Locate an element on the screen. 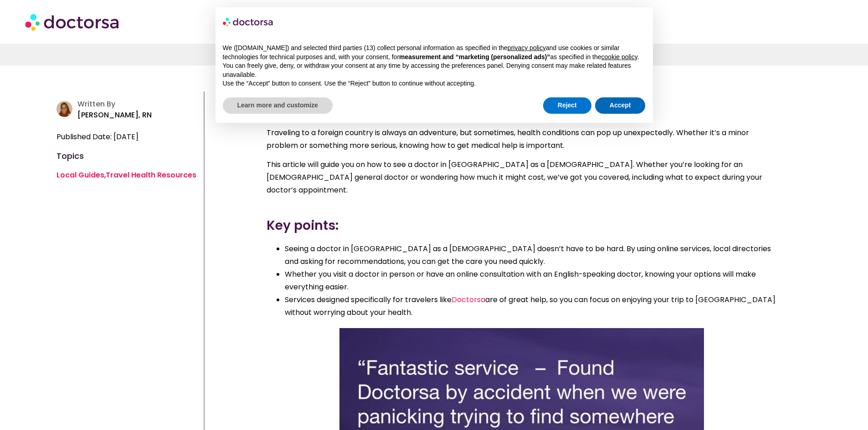 This screenshot has width=868, height=430. span: Whether you visit a doctor in person or have an online consultation with an English-speaking doct... is located at coordinates (521, 280).